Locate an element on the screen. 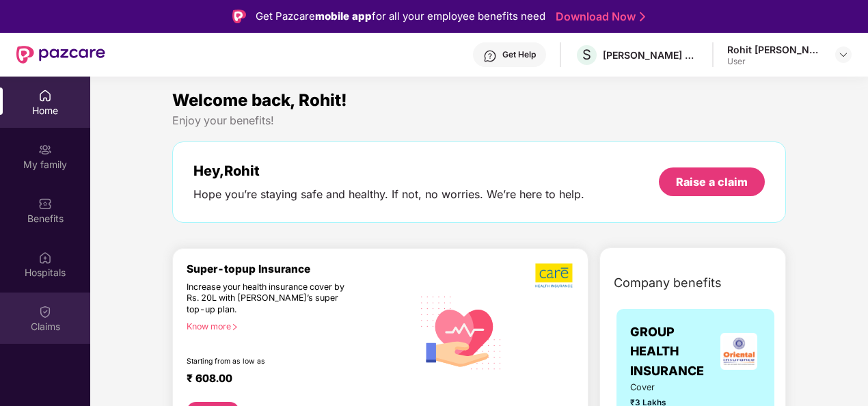 Image resolution: width=868 pixels, height=406 pixels. div: Get Help is located at coordinates (519, 55).